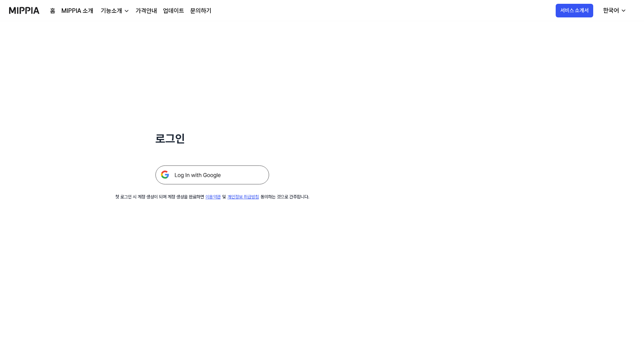 The image size is (644, 340). What do you see at coordinates (127, 11) in the screenshot?
I see `img: down` at bounding box center [127, 11].